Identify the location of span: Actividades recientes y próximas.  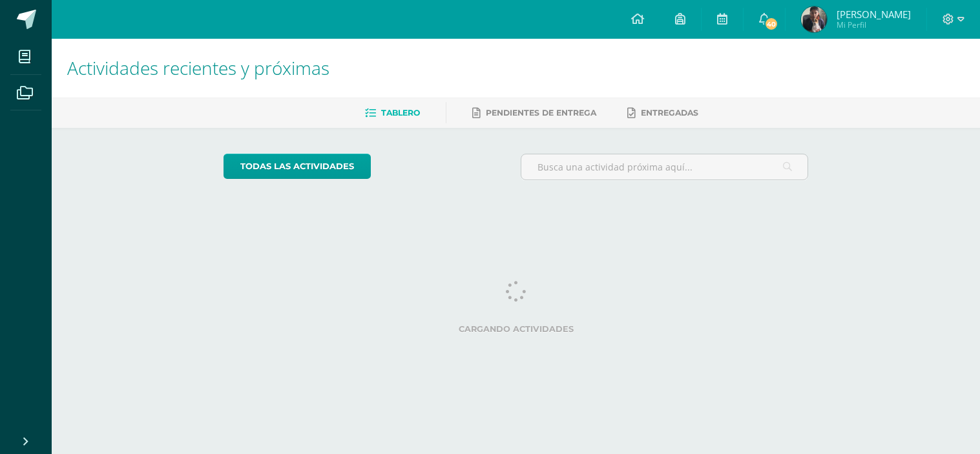
(199, 67).